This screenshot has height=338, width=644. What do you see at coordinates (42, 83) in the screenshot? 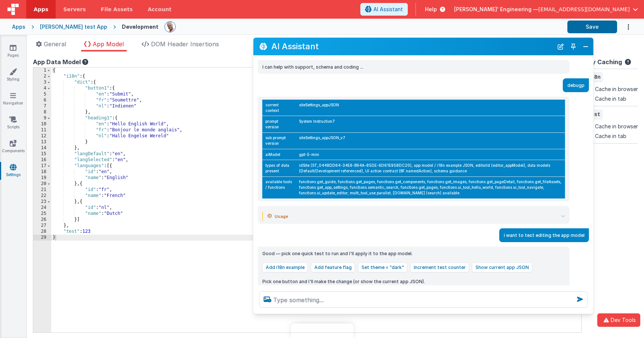
I see `div: 3` at bounding box center [42, 83].